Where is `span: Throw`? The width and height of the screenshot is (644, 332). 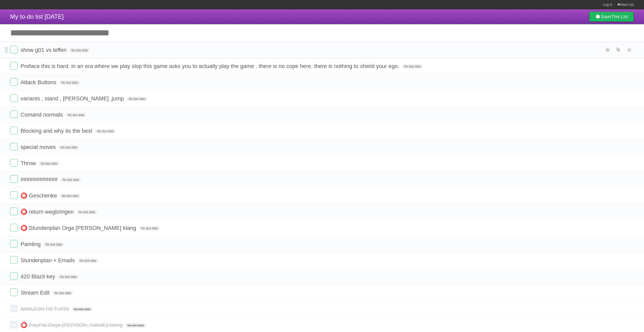
span: Throw is located at coordinates (29, 163).